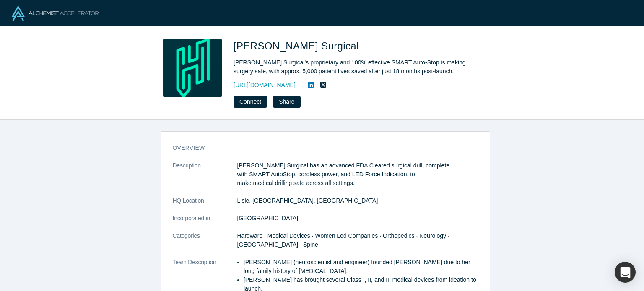 This screenshot has height=291, width=644. Describe the element at coordinates (55, 13) in the screenshot. I see `img: Alchemist Logo` at that location.